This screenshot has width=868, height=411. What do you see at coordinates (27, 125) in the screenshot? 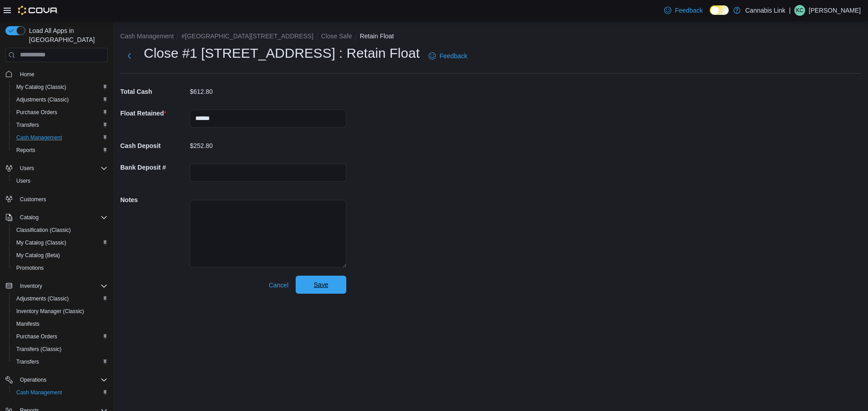
I see `span: Transfers` at bounding box center [27, 125].